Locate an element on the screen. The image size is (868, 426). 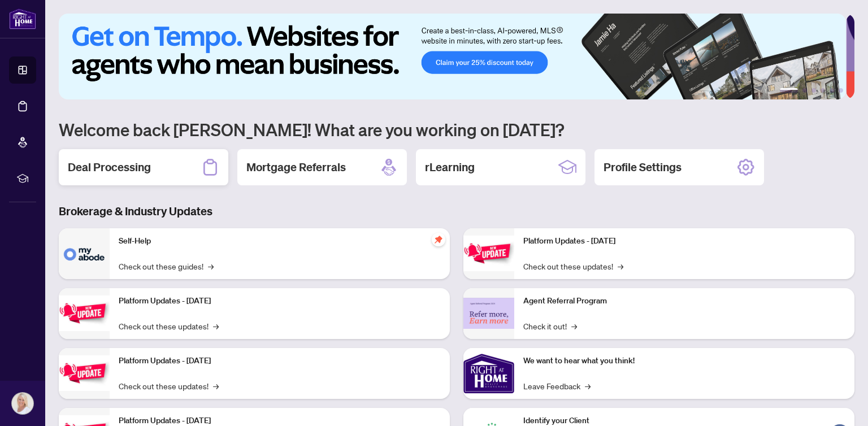
h3: Brokerage & Industry Updates is located at coordinates (457, 211).